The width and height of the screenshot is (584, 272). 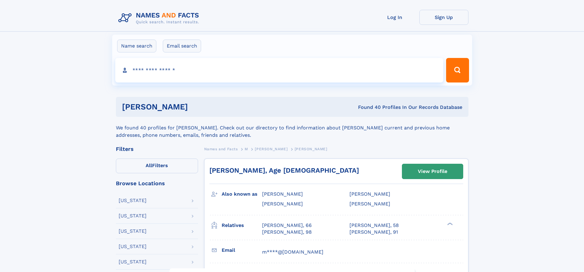 I want to click on h3: Also known as, so click(x=242, y=194).